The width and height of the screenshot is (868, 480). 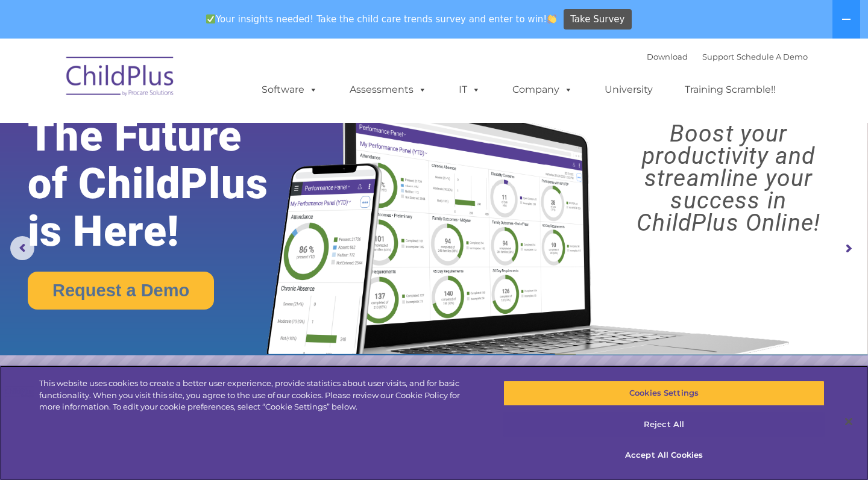 What do you see at coordinates (166, 184) in the screenshot?
I see `rs-layer: The Future of ChildPlus is Here!` at bounding box center [166, 184].